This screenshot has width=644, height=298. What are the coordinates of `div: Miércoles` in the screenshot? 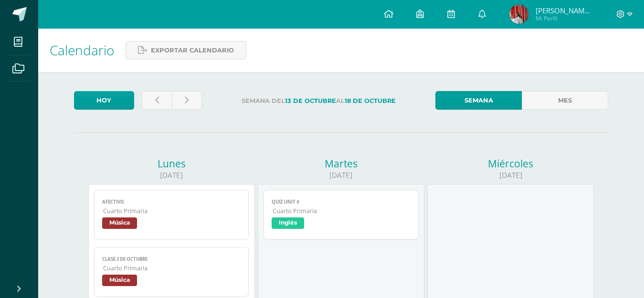 It's located at (510, 164).